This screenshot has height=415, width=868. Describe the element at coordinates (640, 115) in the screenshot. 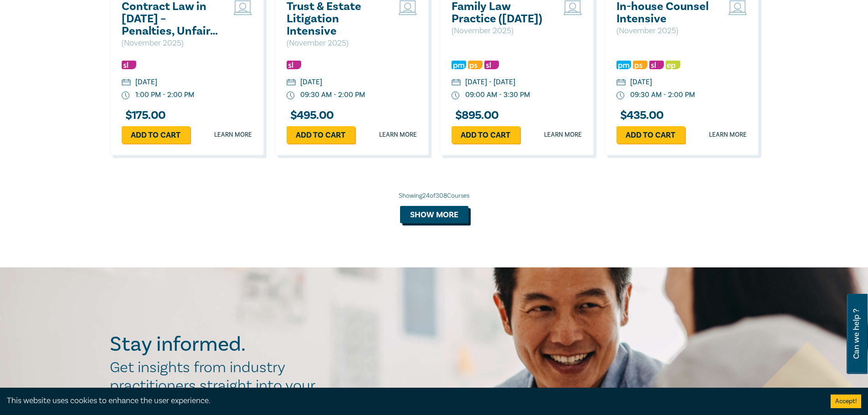

I see `h3: $ 435.00` at that location.